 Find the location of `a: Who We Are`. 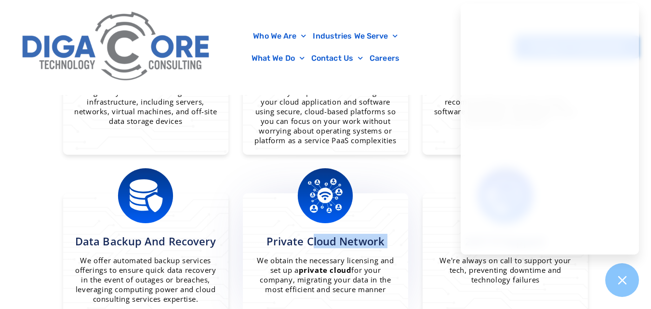

a: Who We Are is located at coordinates (279, 36).